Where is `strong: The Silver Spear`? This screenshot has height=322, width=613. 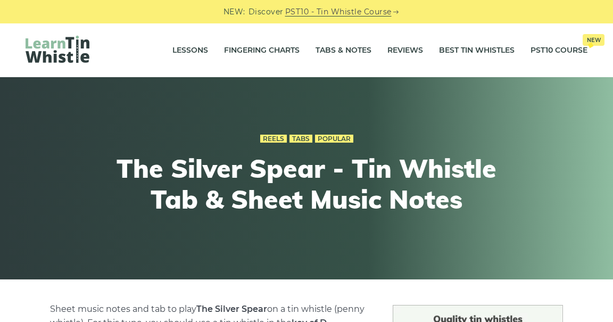 strong: The Silver Spear is located at coordinates (232, 309).